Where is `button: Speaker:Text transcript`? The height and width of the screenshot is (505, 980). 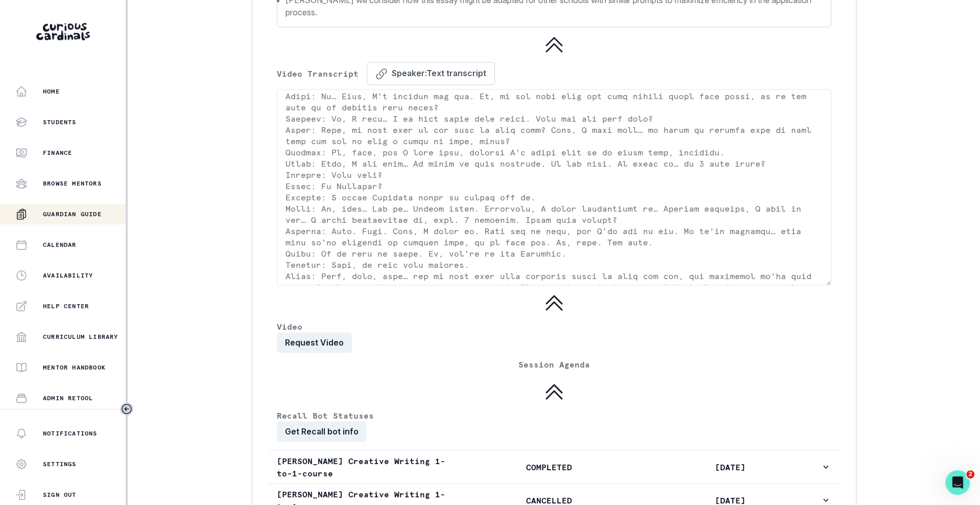 button: Speaker:Text transcript is located at coordinates (430, 73).